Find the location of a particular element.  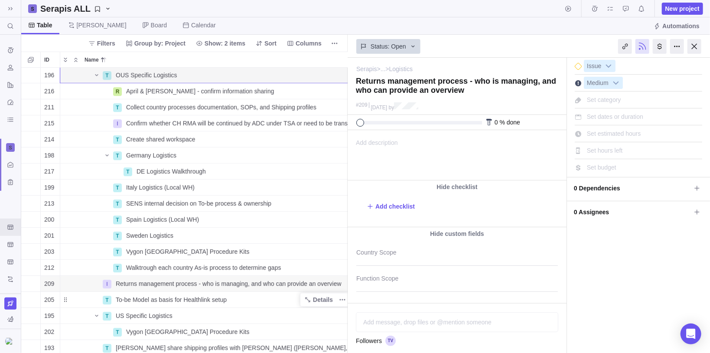

span: Add description is located at coordinates (373, 155).